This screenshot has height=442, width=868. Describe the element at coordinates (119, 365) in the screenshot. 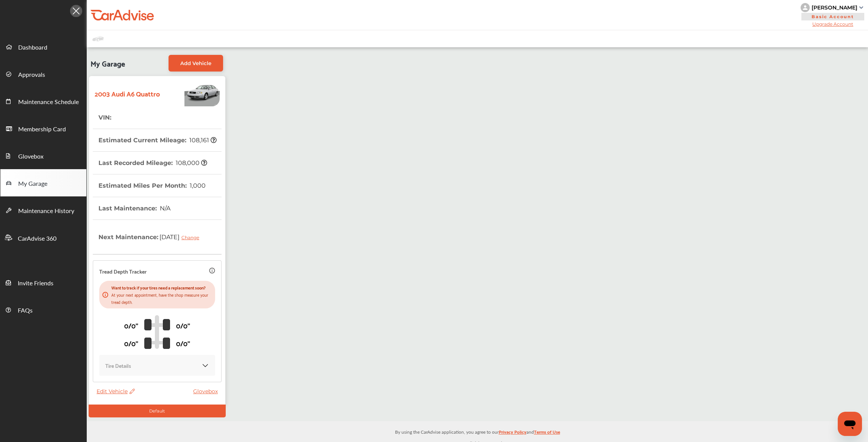

I see `p: Tire Details` at that location.